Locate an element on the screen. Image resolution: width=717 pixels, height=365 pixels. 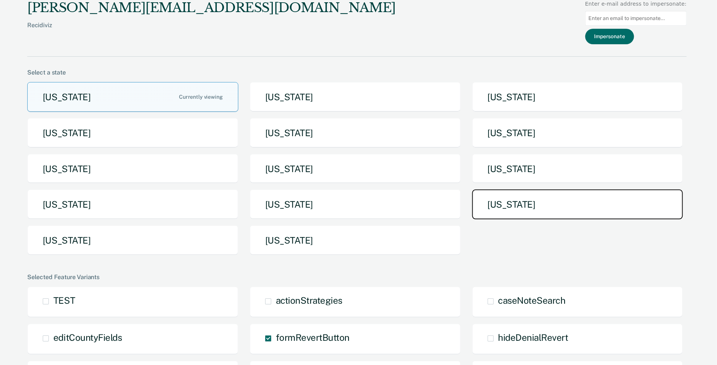
button: Impersonate is located at coordinates (610, 36).